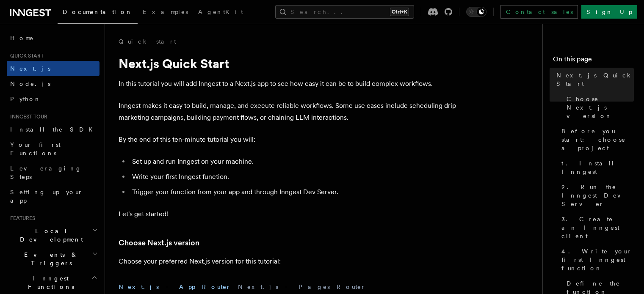 The height and width of the screenshot is (294, 644). I want to click on span: Events & Triggers, so click(50, 259).